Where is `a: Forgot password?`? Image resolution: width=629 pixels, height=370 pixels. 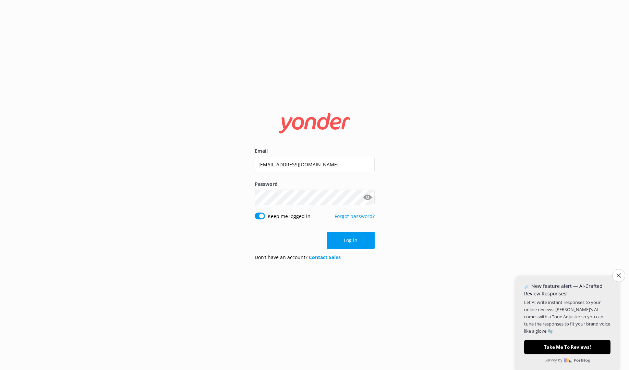
a: Forgot password? is located at coordinates (354, 216).